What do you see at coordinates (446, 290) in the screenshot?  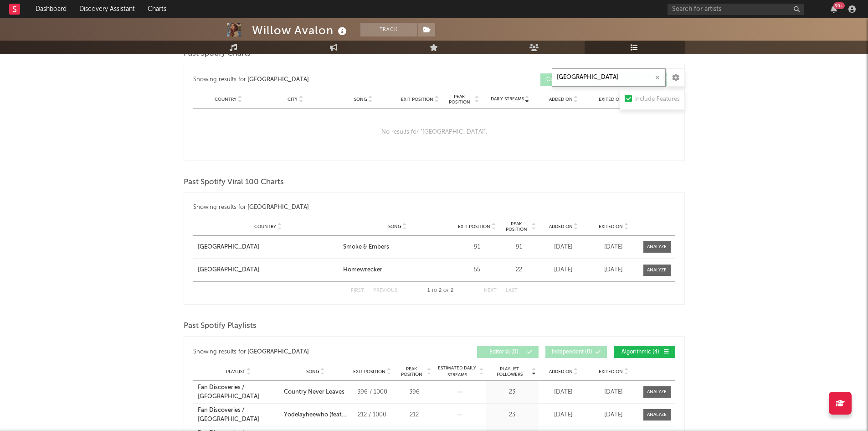 I see `span: of` at bounding box center [446, 290].